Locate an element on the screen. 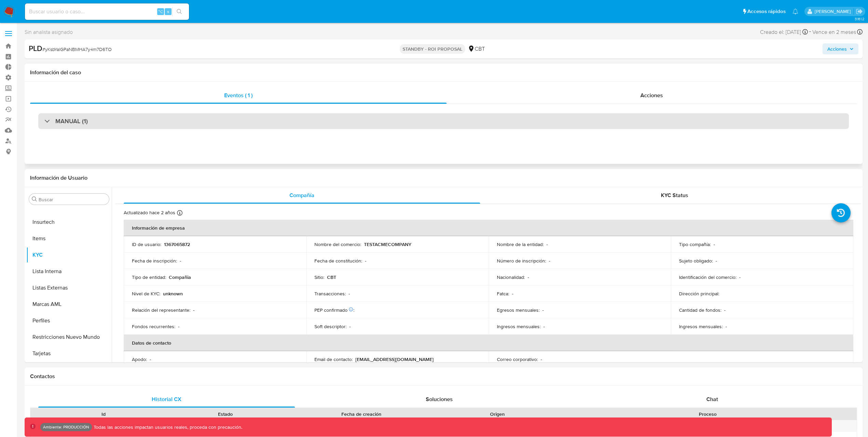 The image size is (868, 437). div: Proceso is located at coordinates (708, 414).